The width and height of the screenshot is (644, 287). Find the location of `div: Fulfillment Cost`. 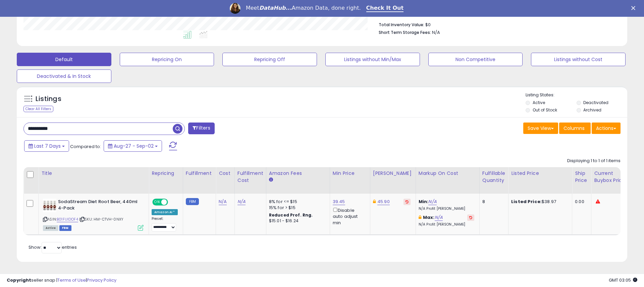

div: Fulfillment Cost is located at coordinates (250, 177).